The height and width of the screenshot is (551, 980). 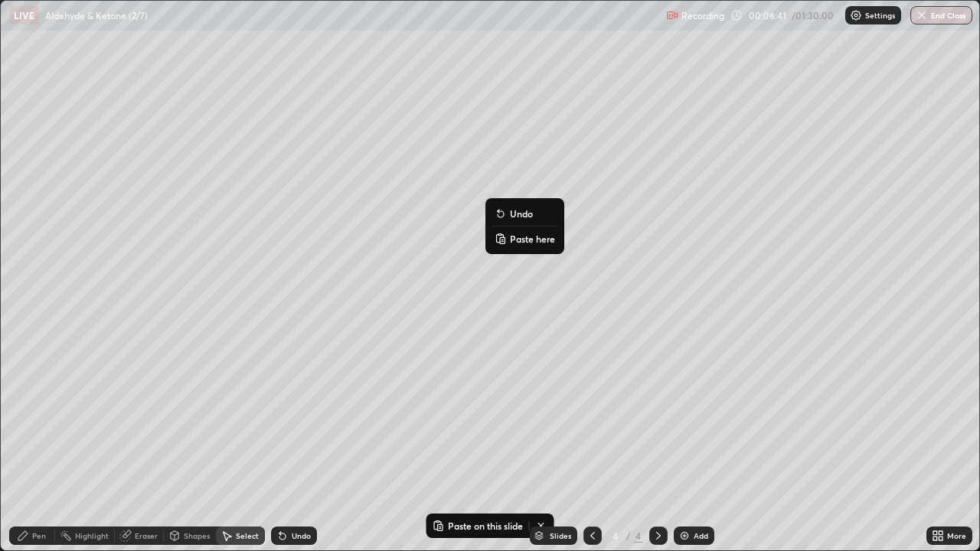 What do you see at coordinates (39, 536) in the screenshot?
I see `div: Pen` at bounding box center [39, 536].